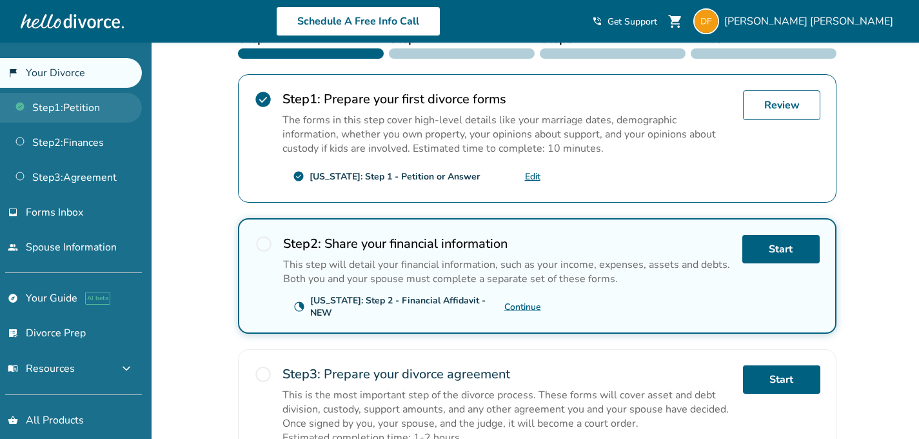 The height and width of the screenshot is (439, 919). I want to click on a: Review, so click(782, 105).